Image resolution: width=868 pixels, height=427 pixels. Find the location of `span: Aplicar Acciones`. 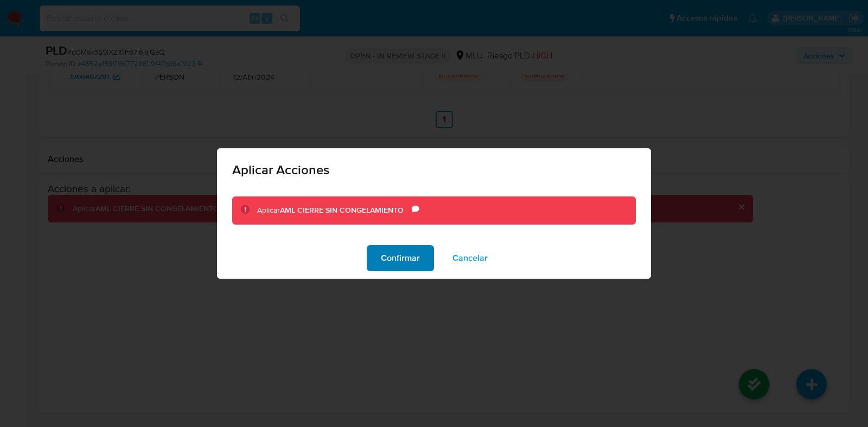

span: Aplicar Acciones is located at coordinates (434, 170).